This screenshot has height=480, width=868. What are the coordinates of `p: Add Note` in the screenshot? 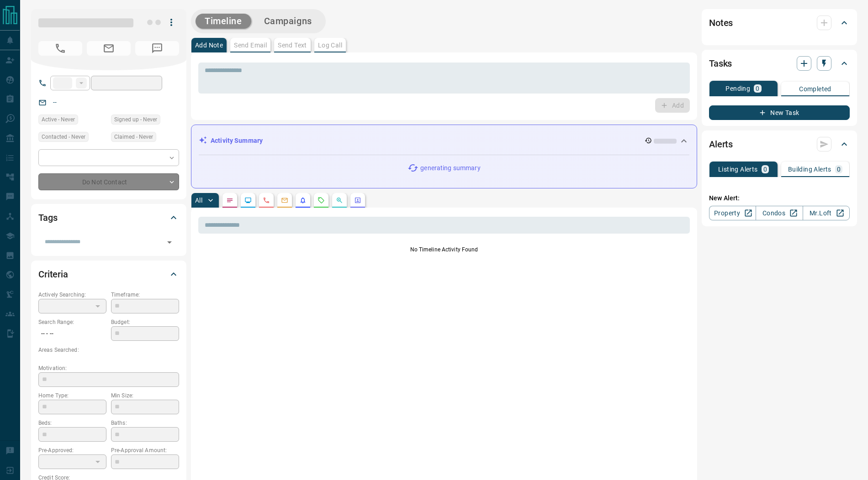 It's located at (209, 45).